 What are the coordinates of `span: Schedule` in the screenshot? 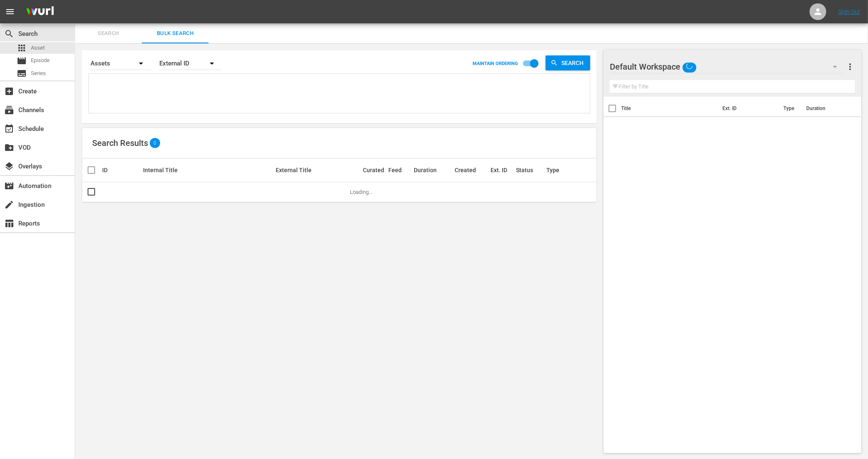 It's located at (9, 129).